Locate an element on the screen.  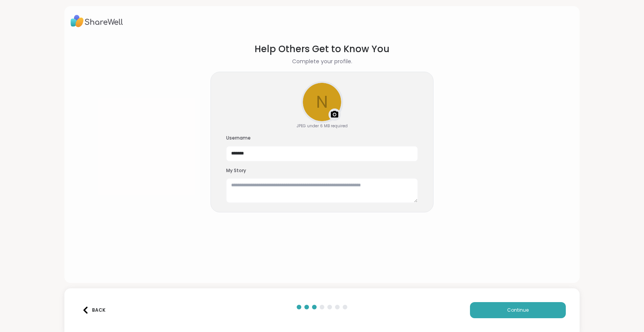
h2: Complete your profile. is located at coordinates (322, 61).